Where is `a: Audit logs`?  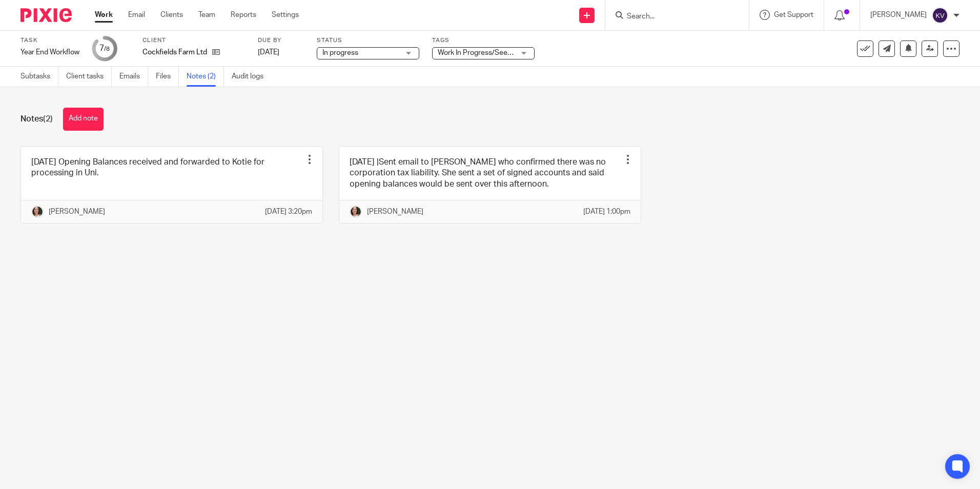 a: Audit logs is located at coordinates (251, 76).